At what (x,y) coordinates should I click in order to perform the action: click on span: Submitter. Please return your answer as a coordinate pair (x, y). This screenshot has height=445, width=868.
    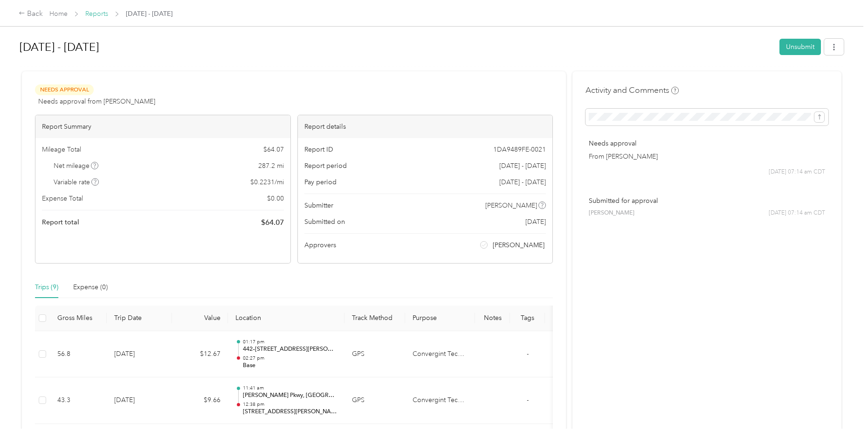
    Looking at the image, I should click on (319, 205).